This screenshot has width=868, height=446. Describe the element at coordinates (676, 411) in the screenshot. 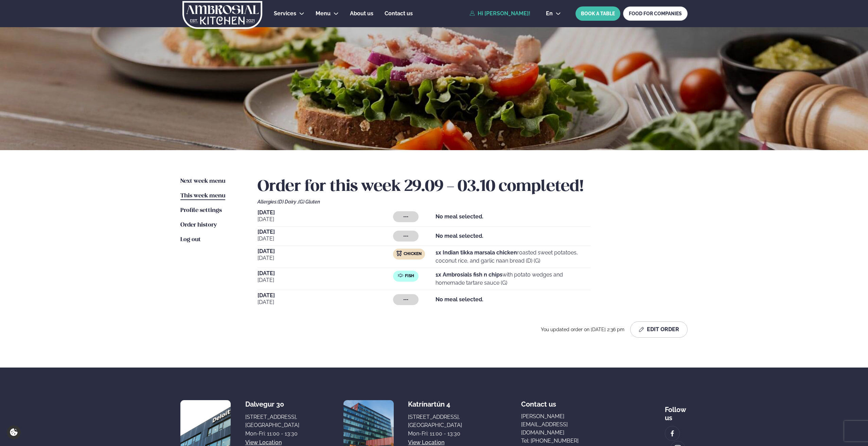

I see `div: Follow us` at that location.